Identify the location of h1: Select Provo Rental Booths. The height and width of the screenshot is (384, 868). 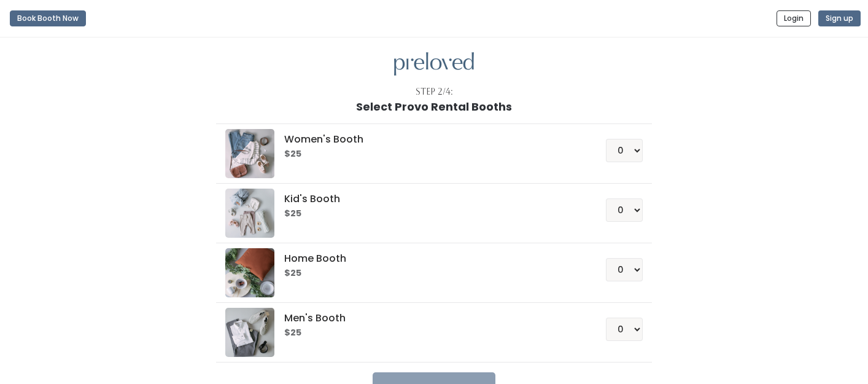
(434, 107).